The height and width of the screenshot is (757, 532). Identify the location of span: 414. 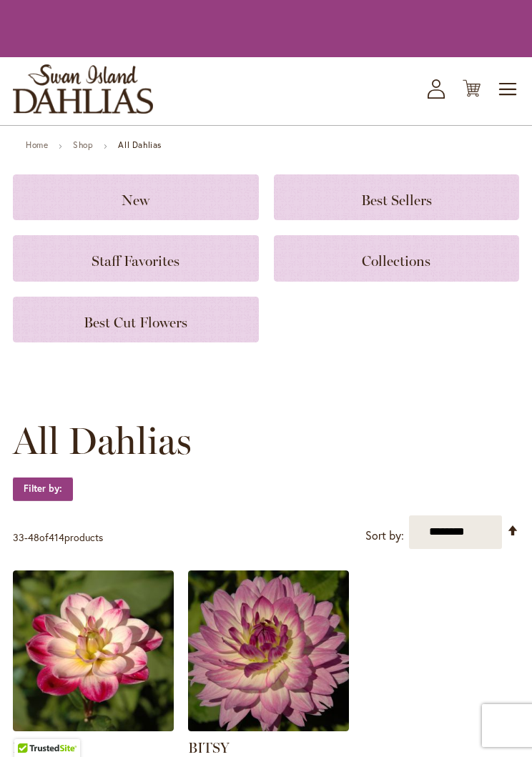
(56, 537).